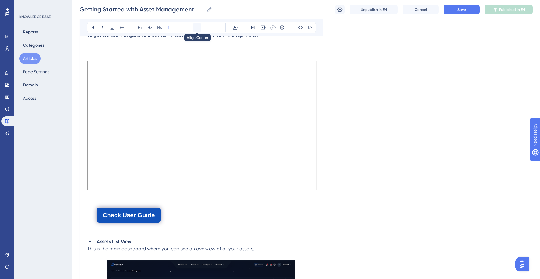  Describe the element at coordinates (508, 10) in the screenshot. I see `button: Published in EN` at that location.